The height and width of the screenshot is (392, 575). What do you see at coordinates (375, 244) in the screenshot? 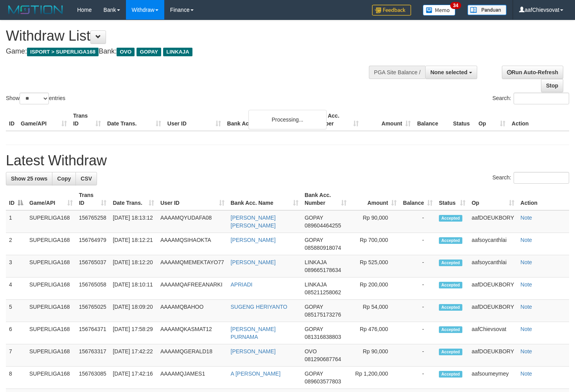
I see `td: Rp 700,000` at bounding box center [375, 244].